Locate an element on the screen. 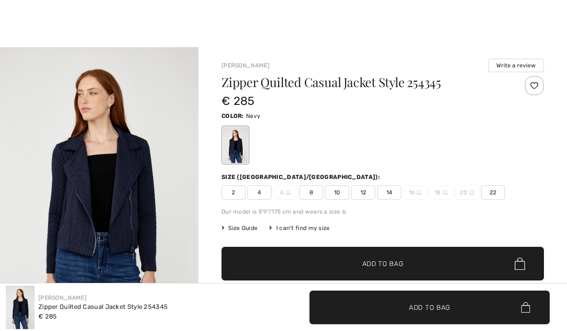 The image size is (567, 331). button: Write a review is located at coordinates (516, 65).